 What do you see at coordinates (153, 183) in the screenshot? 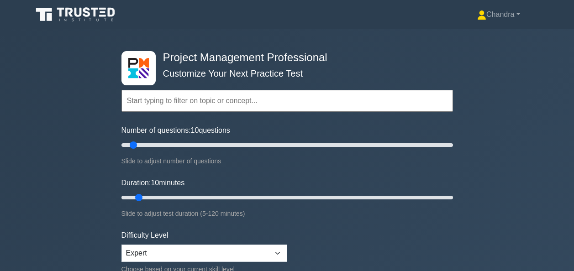
I see `label: Duration: minutes` at bounding box center [153, 183].